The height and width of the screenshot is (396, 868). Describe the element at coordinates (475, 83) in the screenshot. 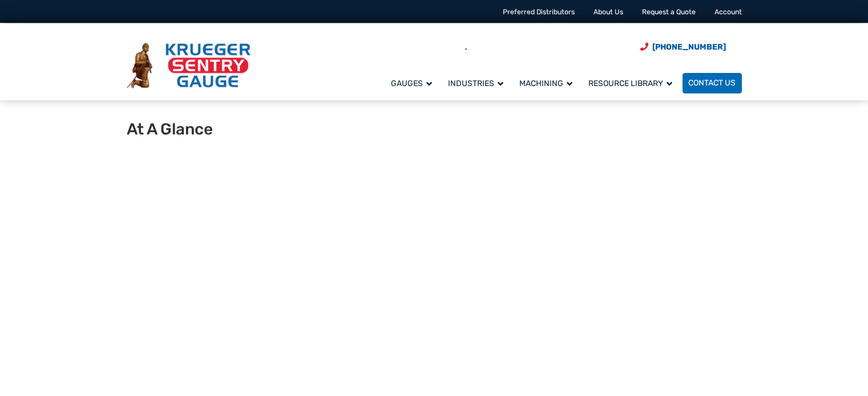

I see `span: Industries` at that location.